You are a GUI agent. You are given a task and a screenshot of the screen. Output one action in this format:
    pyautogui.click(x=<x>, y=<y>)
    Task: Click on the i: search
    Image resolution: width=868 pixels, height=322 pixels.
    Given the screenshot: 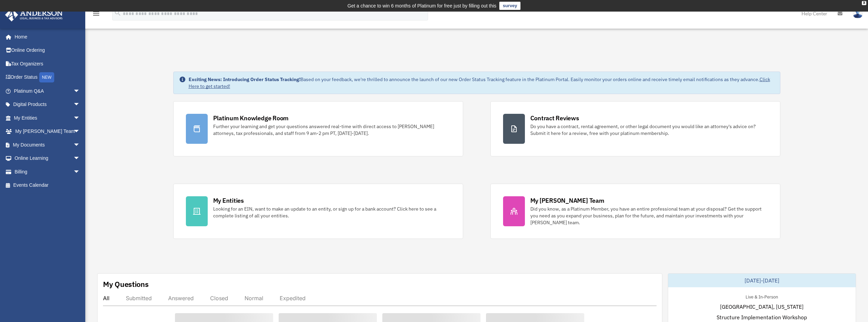 What is the action you would take?
    pyautogui.click(x=117, y=13)
    